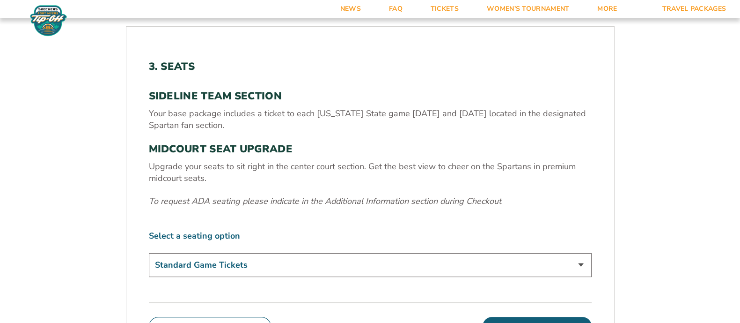 This screenshot has width=740, height=323. Describe the element at coordinates (48, 21) in the screenshot. I see `img: Fort Myers Tip-Off` at that location.